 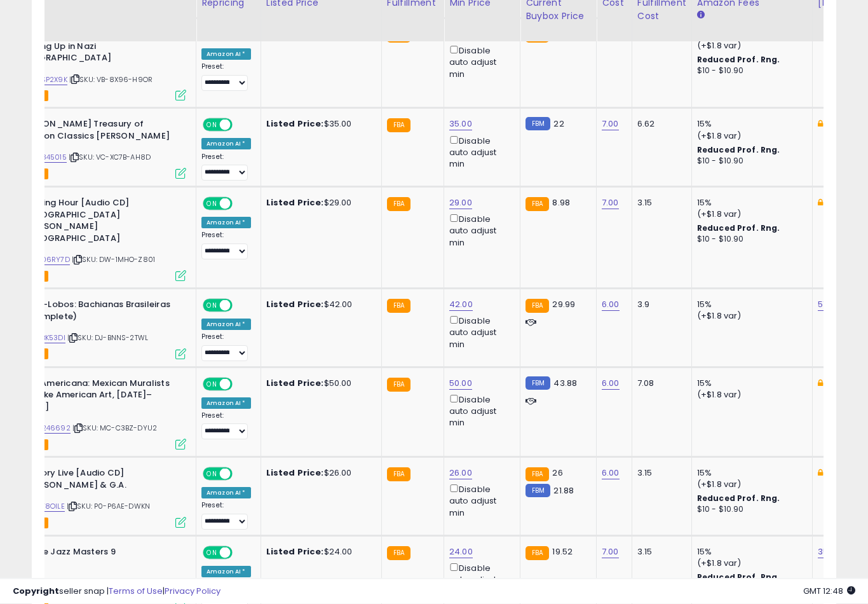 I want to click on span: | SKU: MC-C3BZ-DYU2, so click(x=114, y=428).